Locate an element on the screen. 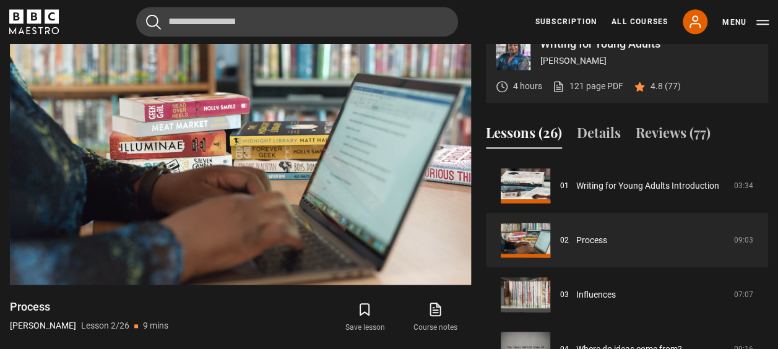  svg: BBC Maestro is located at coordinates (34, 22).